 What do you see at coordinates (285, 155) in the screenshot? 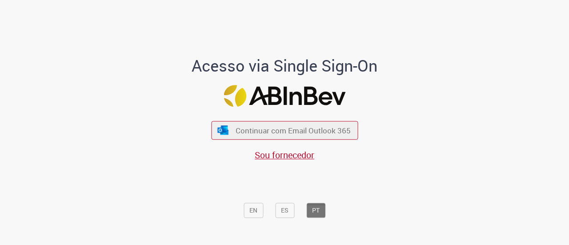
I see `a: Sou fornecedor` at bounding box center [285, 155].